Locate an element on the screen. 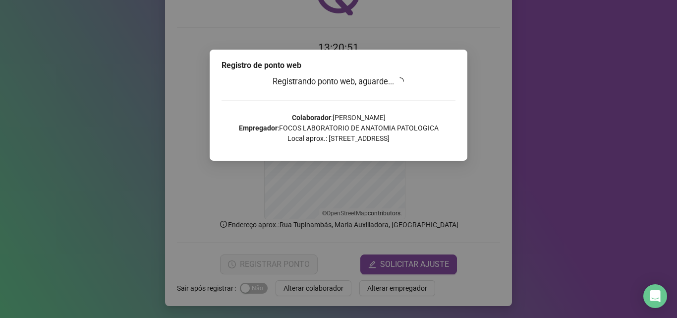  h3: Registrando ponto web, aguarde... is located at coordinates (338, 82).